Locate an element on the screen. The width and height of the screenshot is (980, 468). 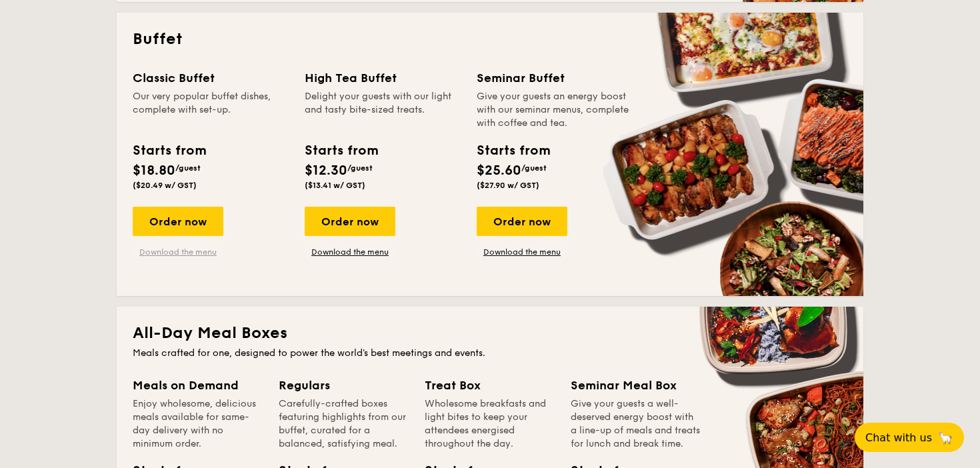
span: ($20.49 w/ GST) is located at coordinates (164, 185).